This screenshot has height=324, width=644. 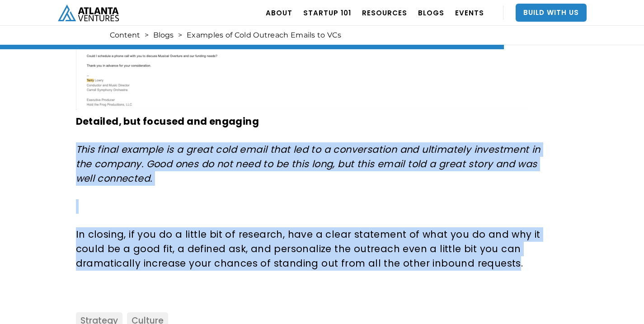 I want to click on a: Blogs, so click(x=163, y=35).